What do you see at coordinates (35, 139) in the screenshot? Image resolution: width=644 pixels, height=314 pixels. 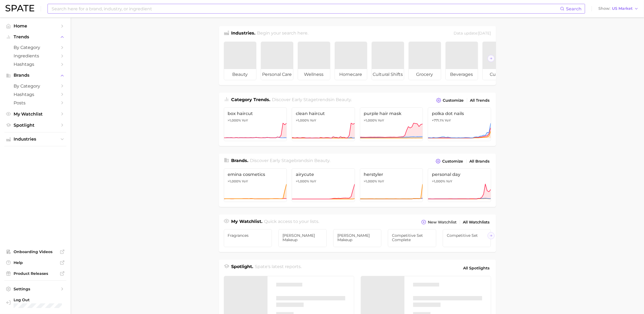 I see `button: Industries` at bounding box center [35, 139].